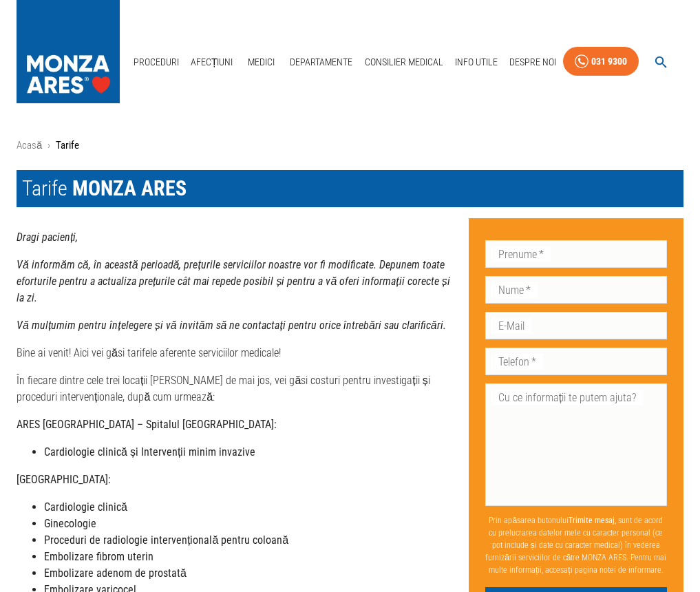  I want to click on a: Departamente, so click(321, 62).